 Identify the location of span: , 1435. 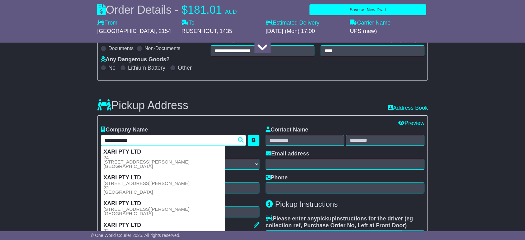
(224, 31).